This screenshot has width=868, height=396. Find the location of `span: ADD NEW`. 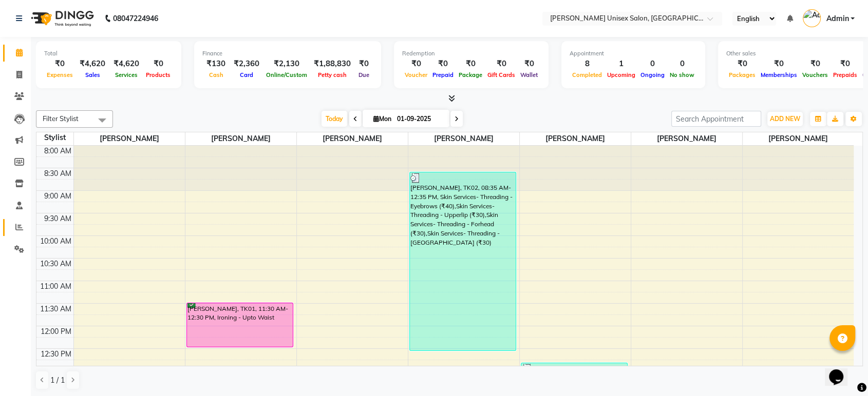

span: ADD NEW is located at coordinates (785, 119).